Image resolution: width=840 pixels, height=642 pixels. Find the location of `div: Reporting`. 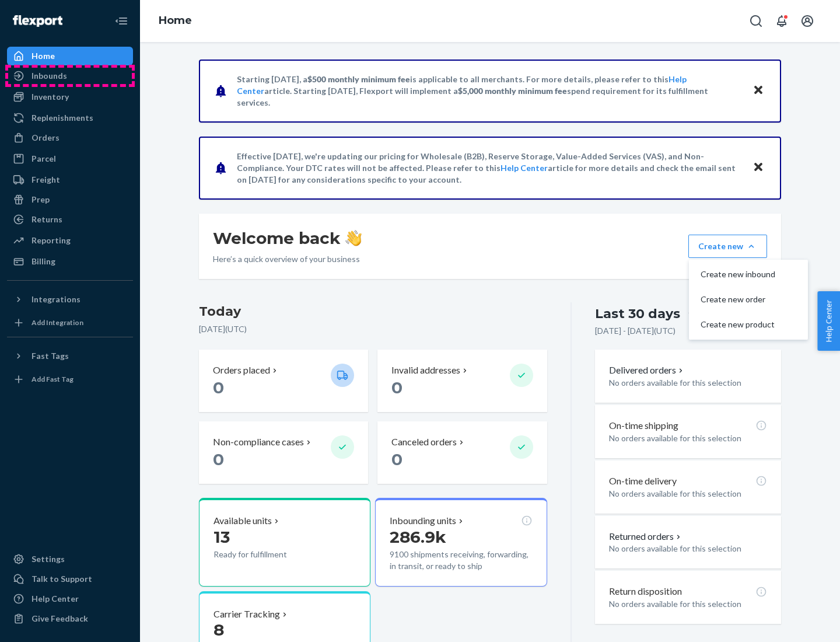

div: Reporting is located at coordinates (51, 240).